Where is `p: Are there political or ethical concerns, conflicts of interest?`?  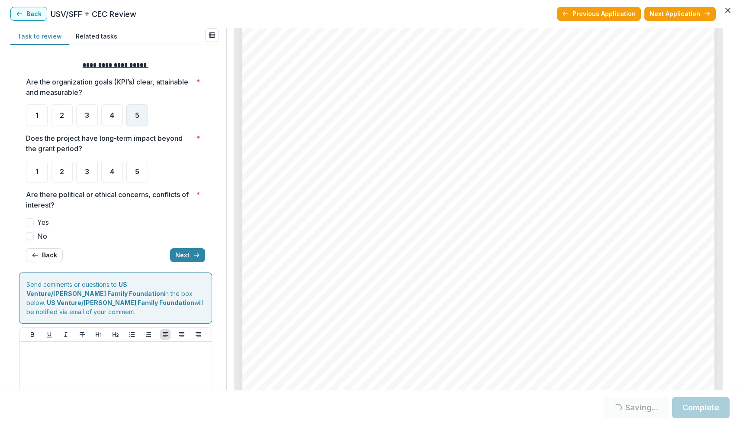 p: Are there political or ethical concerns, conflicts of interest? is located at coordinates (109, 200).